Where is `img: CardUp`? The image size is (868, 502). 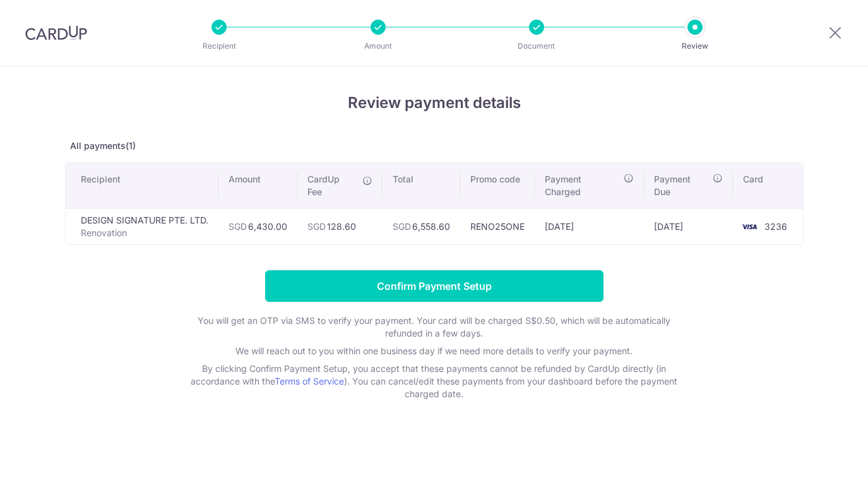 img: CardUp is located at coordinates (56, 33).